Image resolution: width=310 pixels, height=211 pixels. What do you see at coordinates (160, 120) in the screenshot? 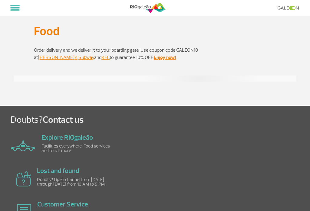
I see `h1: Doubts?` at bounding box center [160, 120].